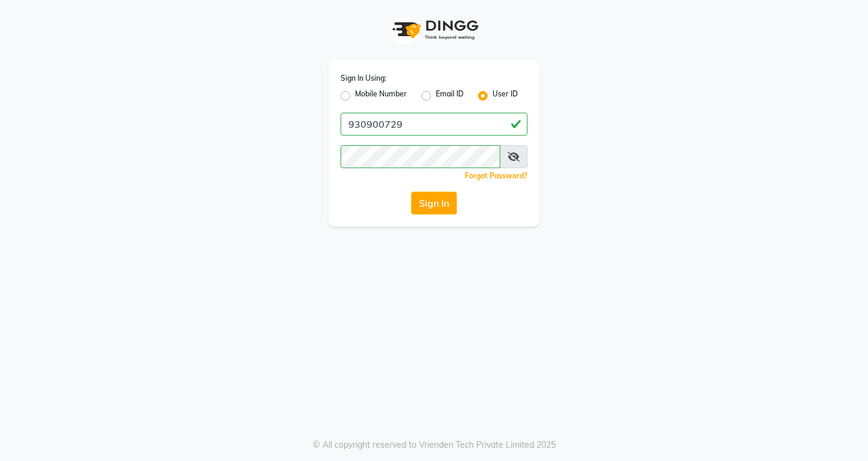 Image resolution: width=868 pixels, height=461 pixels. I want to click on label: Sign In Using:, so click(363, 79).